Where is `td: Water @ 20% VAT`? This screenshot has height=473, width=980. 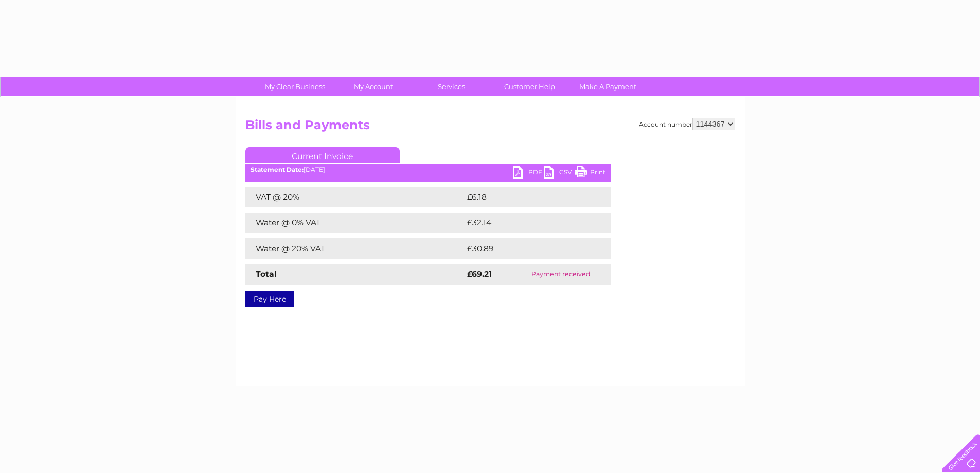 td: Water @ 20% VAT is located at coordinates (355, 248).